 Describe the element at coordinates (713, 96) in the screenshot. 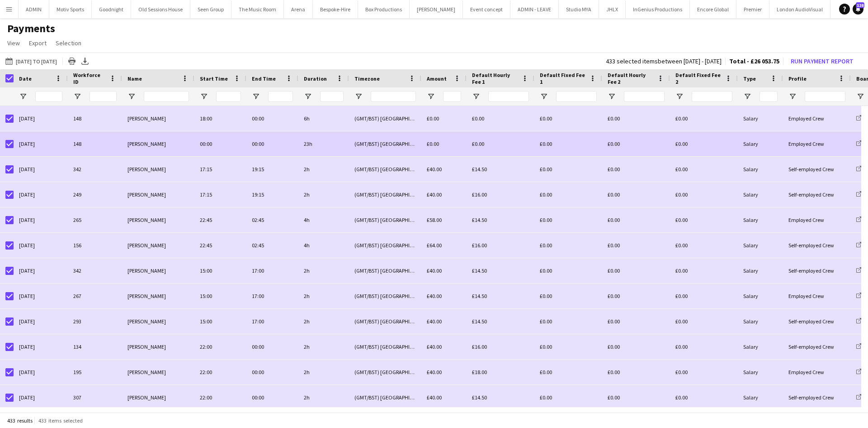

I see `input: Default Fixed Fee 2 Filter Input` at that location.